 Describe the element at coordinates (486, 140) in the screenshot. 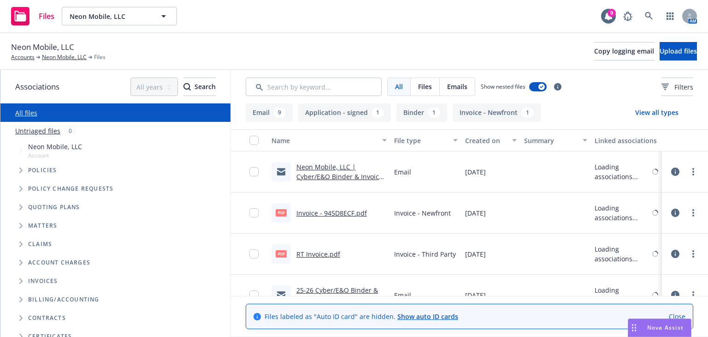

I see `div: Created on` at that location.